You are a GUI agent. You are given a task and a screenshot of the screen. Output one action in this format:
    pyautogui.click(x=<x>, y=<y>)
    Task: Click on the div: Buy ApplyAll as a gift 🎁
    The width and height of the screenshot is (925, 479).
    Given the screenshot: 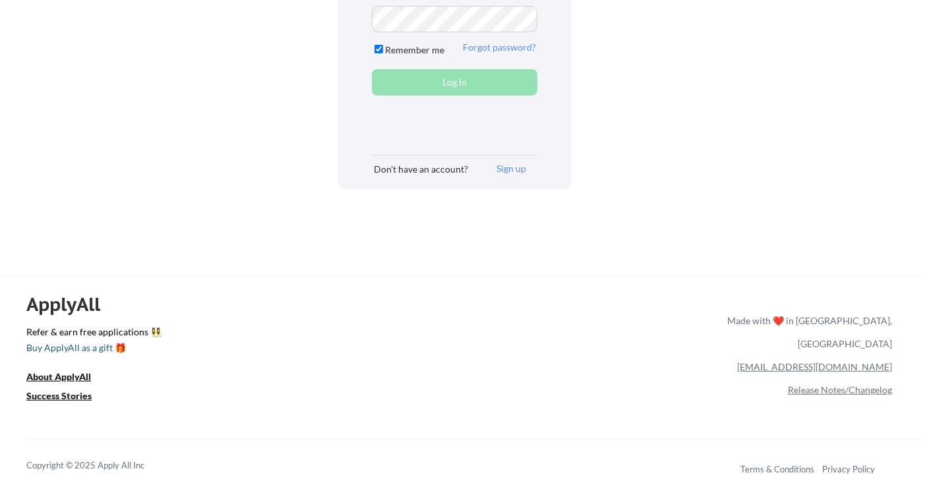 What is the action you would take?
    pyautogui.click(x=92, y=348)
    